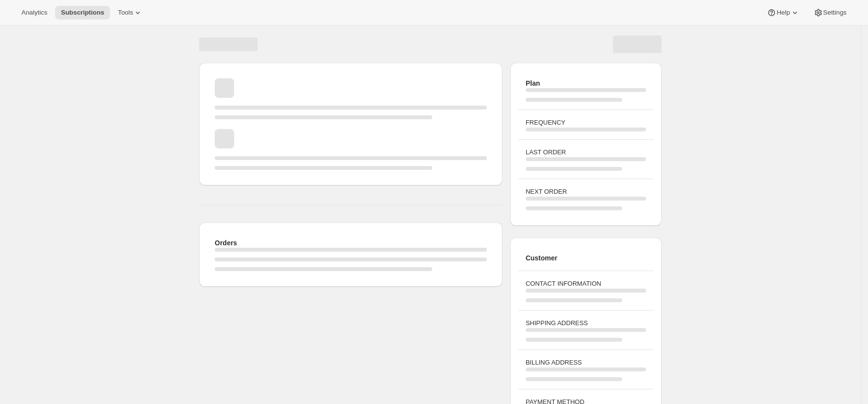 The image size is (868, 404). Describe the element at coordinates (586, 258) in the screenshot. I see `h2: Customer` at that location.